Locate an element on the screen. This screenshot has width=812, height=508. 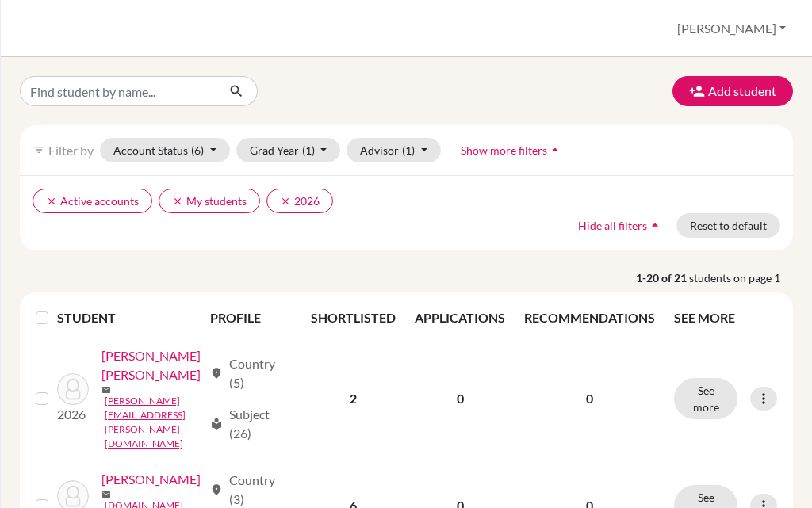
button: clear2026 is located at coordinates (299, 201).